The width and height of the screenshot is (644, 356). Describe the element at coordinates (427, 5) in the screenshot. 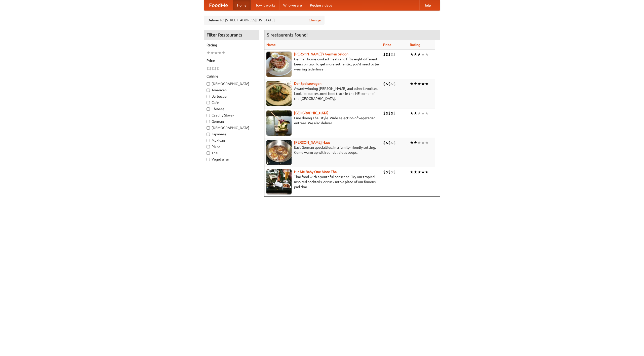

I see `a: Help` at that location.